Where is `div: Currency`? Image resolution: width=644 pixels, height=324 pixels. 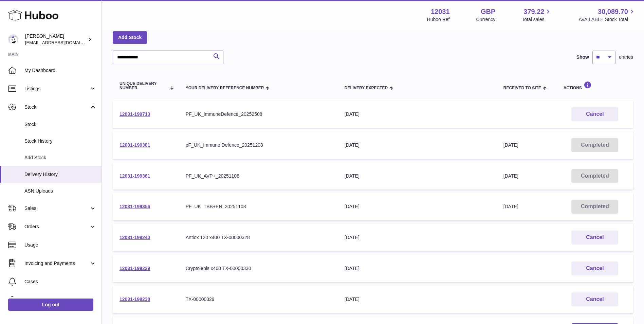
div: Currency is located at coordinates (486, 20).